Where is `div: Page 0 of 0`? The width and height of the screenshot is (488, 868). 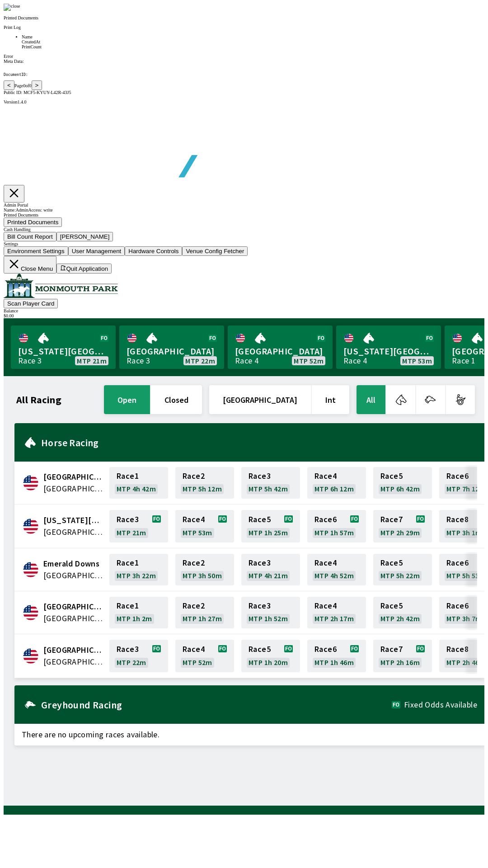 div: Page 0 of 0 is located at coordinates (244, 85).